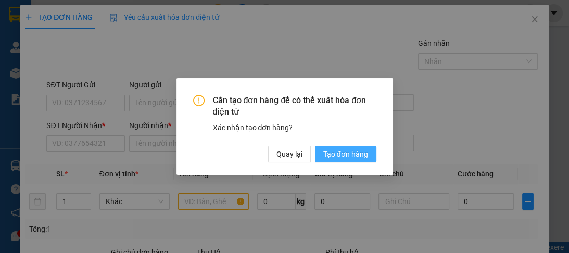 The height and width of the screenshot is (253, 569). I want to click on button: Tạo đơn hàng, so click(346, 154).